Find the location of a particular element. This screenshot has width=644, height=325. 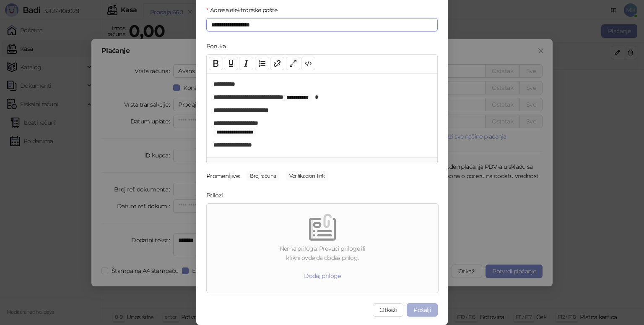

span: Verifikacioni link is located at coordinates (307, 176).